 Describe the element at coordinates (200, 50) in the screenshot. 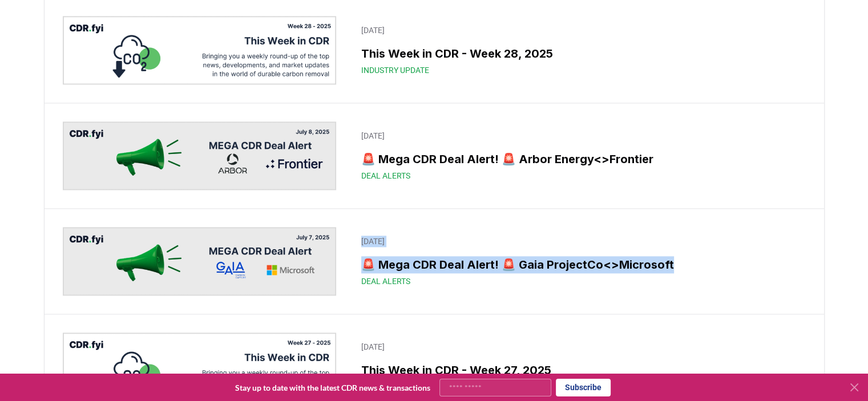

I see `img: This Week in CDR - Week 28, 2025 blog post image` at that location.